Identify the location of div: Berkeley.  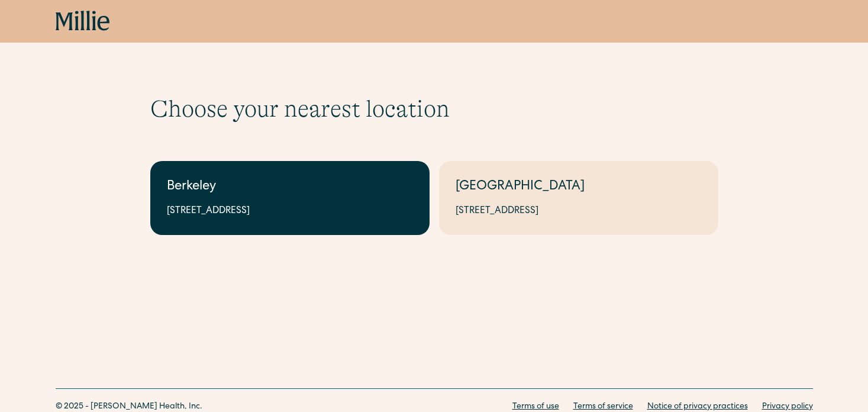
(290, 187).